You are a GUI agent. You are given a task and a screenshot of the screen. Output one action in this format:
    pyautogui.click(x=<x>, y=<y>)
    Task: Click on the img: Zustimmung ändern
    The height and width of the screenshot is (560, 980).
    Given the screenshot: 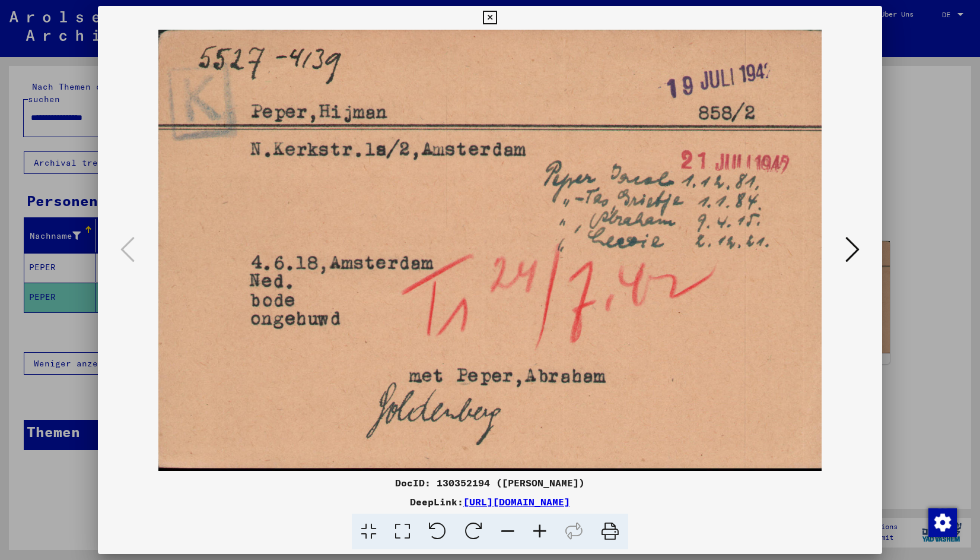 What is the action you would take?
    pyautogui.click(x=943, y=522)
    